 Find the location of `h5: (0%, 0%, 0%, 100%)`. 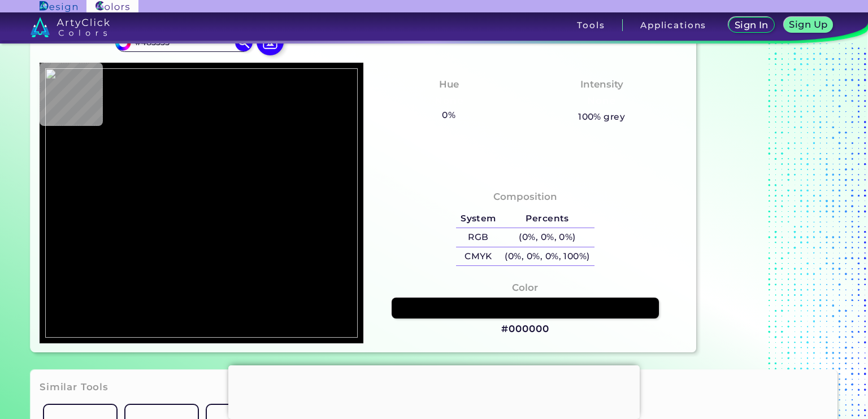

h5: (0%, 0%, 0%, 100%) is located at coordinates (548, 257).